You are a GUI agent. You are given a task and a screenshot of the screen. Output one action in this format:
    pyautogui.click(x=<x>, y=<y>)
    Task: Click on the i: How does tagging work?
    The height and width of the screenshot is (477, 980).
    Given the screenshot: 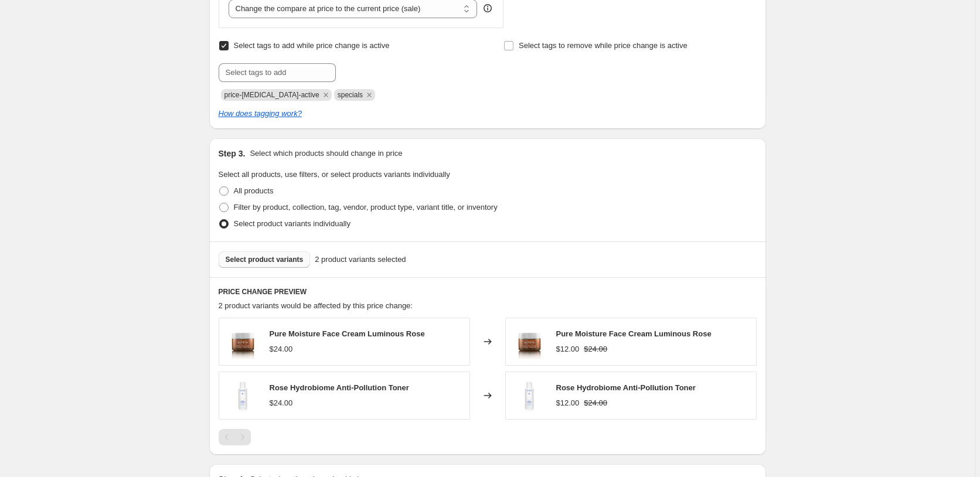 What is the action you would take?
    pyautogui.click(x=260, y=113)
    